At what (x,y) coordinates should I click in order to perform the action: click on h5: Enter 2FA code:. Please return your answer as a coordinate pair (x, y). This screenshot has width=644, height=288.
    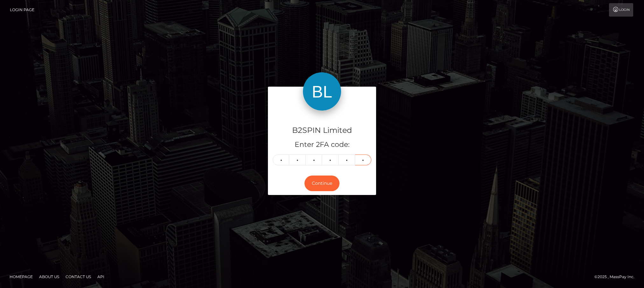
    Looking at the image, I should click on (322, 144).